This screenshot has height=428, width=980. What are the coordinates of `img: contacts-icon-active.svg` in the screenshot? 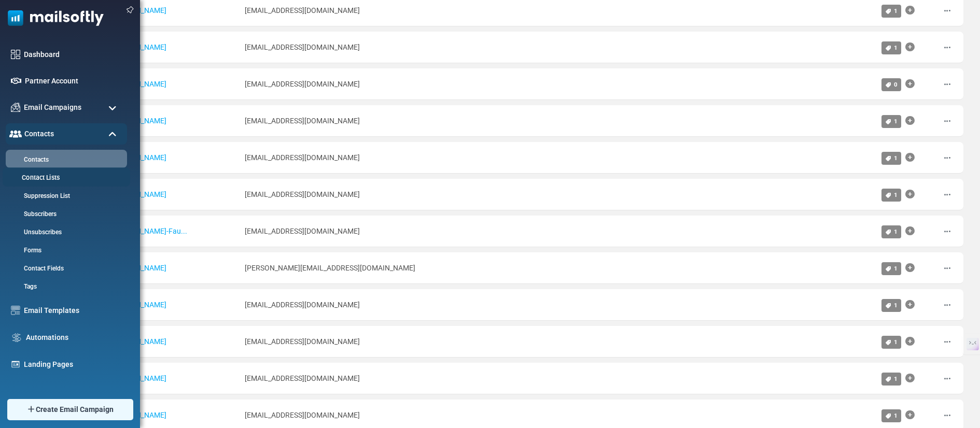 It's located at (16, 134).